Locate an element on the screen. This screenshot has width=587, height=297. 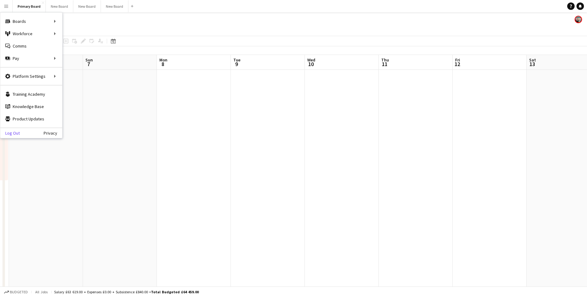
a: Comms is located at coordinates (31, 46).